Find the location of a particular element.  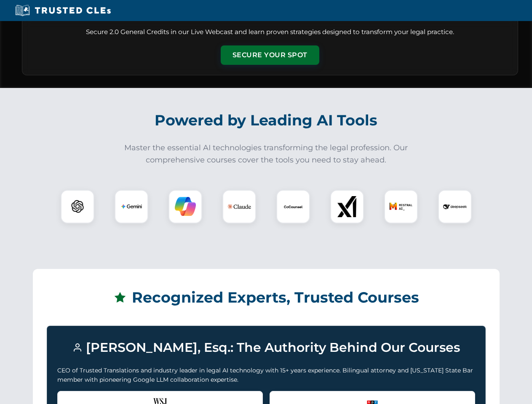

p: Secure 2.0 General Credits in our Live Webcast and learn proven strategies designed to transform ... is located at coordinates (270, 32).